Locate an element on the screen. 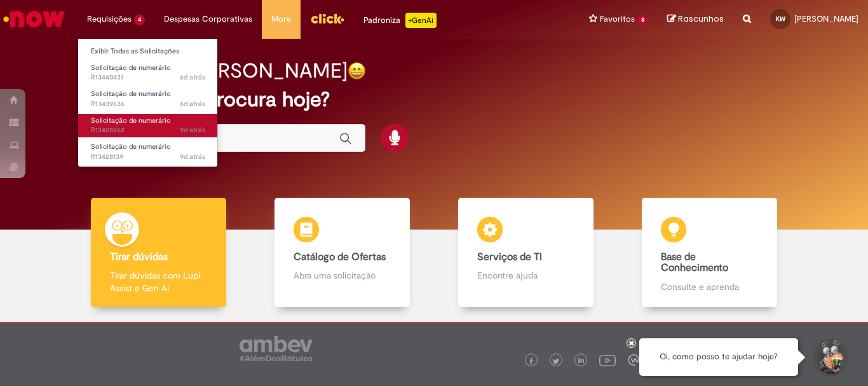 This screenshot has height=386, width=868. span: Rascunhos is located at coordinates (701, 18).